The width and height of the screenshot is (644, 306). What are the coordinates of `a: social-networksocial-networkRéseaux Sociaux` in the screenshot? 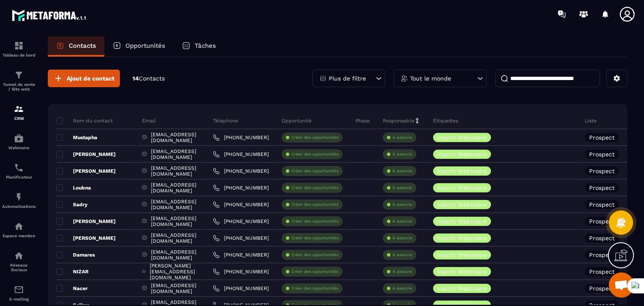 It's located at (19, 261).